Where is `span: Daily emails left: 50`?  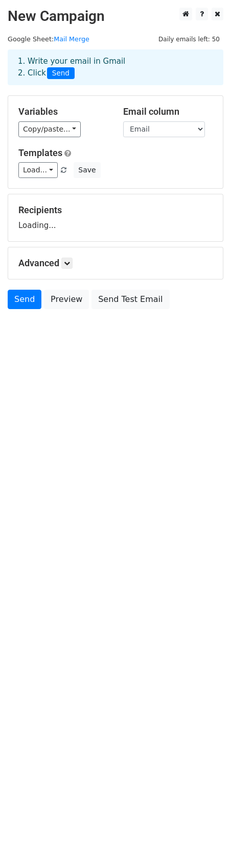 span: Daily emails left: 50 is located at coordinates (189, 39).